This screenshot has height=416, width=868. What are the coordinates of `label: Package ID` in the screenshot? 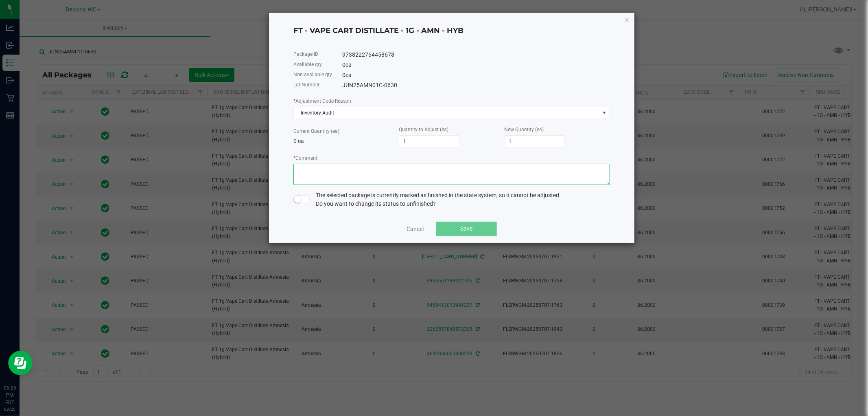 It's located at (305, 54).